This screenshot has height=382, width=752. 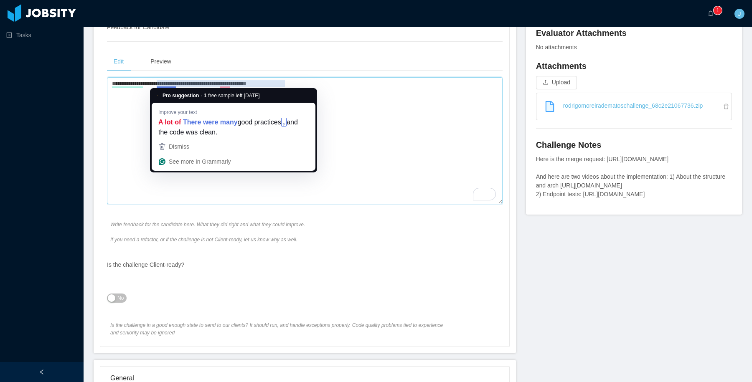 I want to click on p: 1, so click(x=718, y=10).